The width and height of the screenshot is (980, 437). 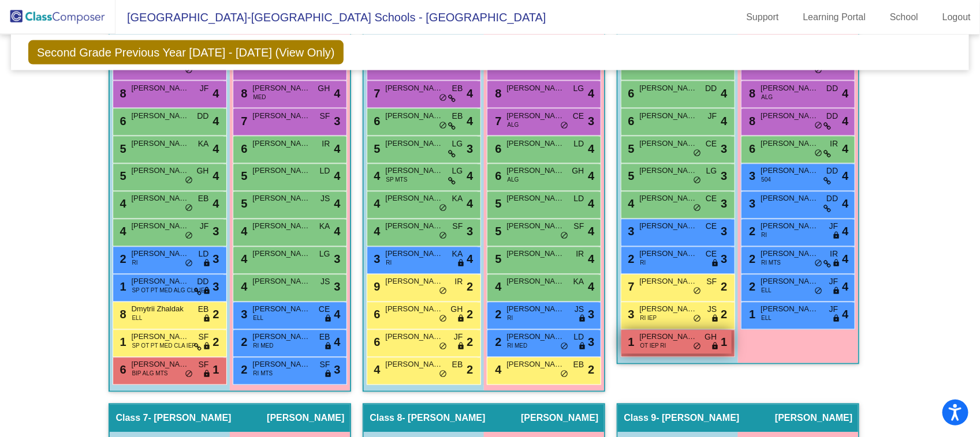 What do you see at coordinates (243, 121) in the screenshot?
I see `span: 7` at bounding box center [243, 121].